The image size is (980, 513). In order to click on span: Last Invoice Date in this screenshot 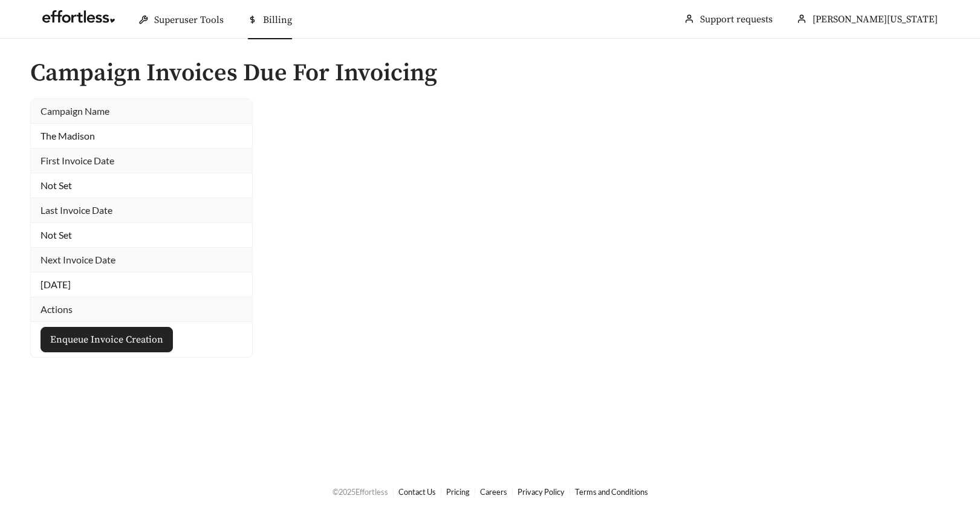, I will do `click(76, 210)`.